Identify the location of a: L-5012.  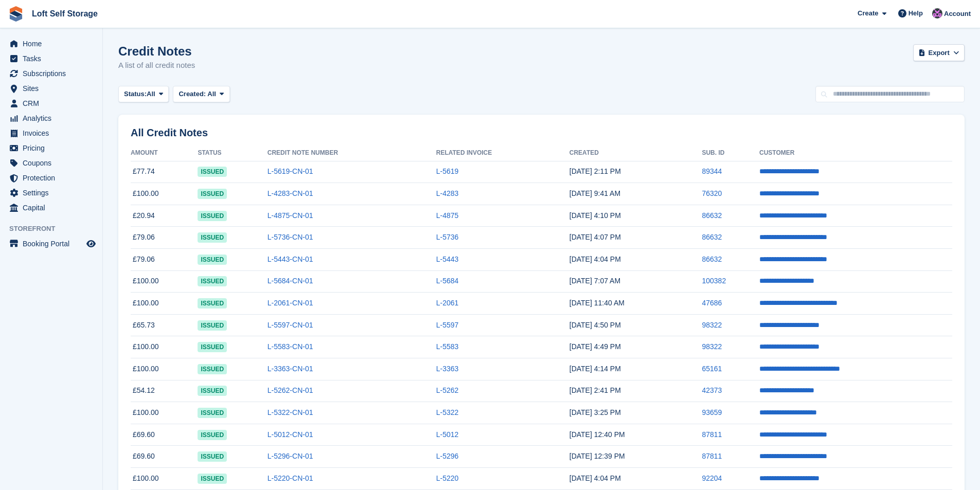
(448, 434).